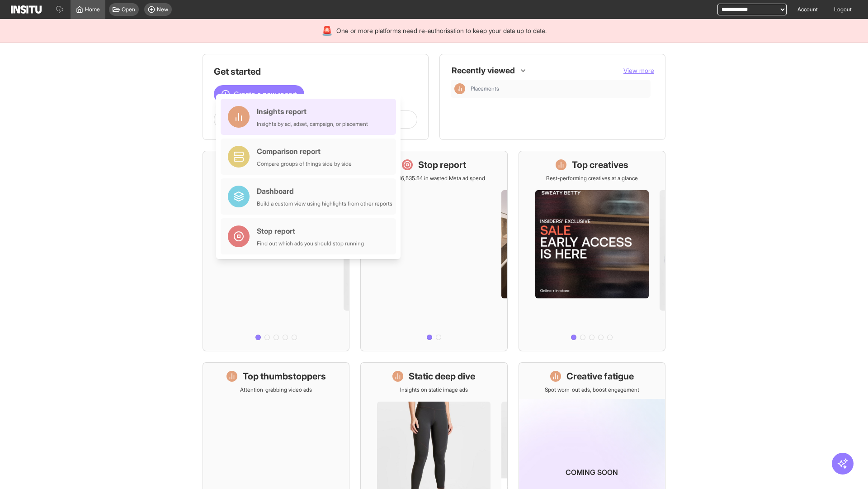  What do you see at coordinates (129, 9) in the screenshot?
I see `span: Open` at bounding box center [129, 9].